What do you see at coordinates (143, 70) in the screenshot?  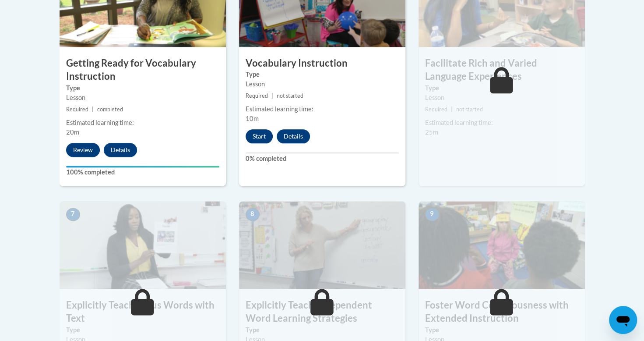 I see `h3: Getting Ready for Vocabulary Instruction` at bounding box center [143, 70].